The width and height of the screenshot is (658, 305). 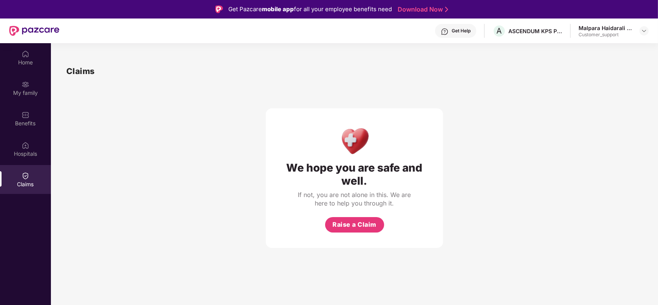 What do you see at coordinates (355, 140) in the screenshot?
I see `img: Health Care` at bounding box center [355, 140].